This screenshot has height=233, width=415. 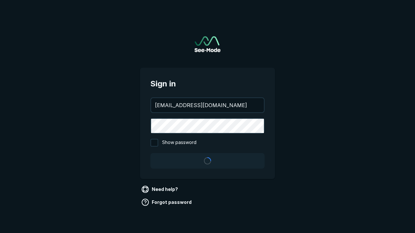 What do you see at coordinates (179, 143) in the screenshot?
I see `span: Show password` at bounding box center [179, 143].